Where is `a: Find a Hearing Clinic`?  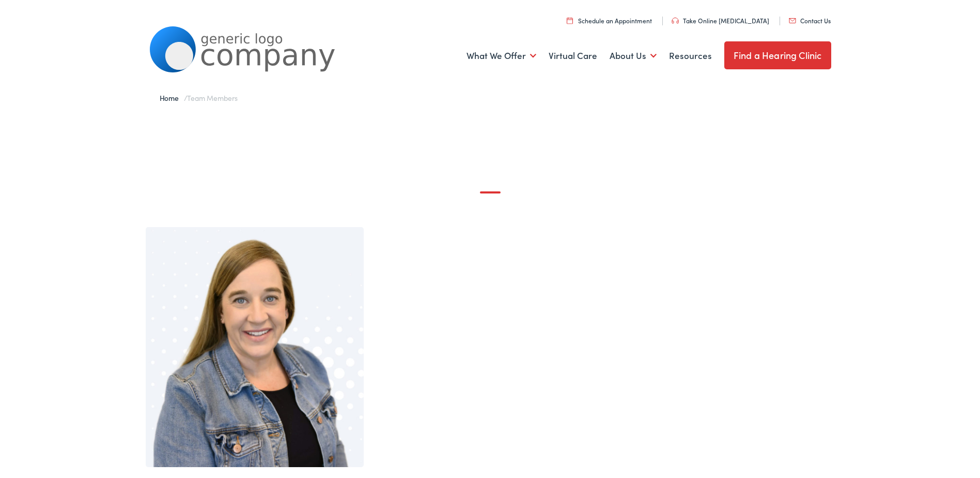
a: Find a Hearing Clinic is located at coordinates (777, 56).